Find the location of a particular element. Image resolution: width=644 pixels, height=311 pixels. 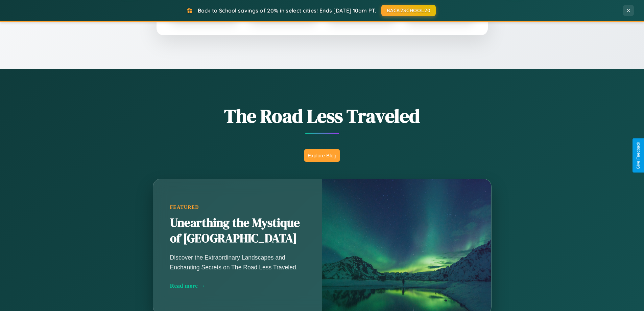

h1: The Road Less Traveled is located at coordinates (322, 116).